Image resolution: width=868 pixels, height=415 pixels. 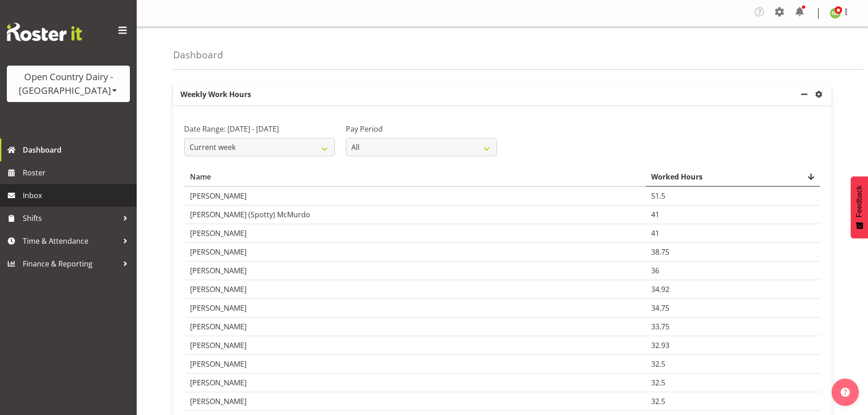 I want to click on img: Rosterit website logo, so click(x=44, y=32).